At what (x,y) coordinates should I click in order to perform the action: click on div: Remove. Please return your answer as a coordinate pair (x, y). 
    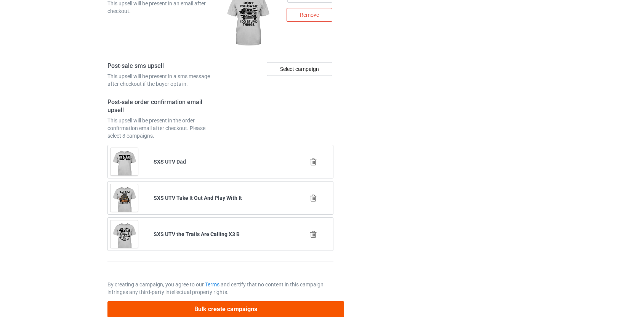
    Looking at the image, I should click on (309, 15).